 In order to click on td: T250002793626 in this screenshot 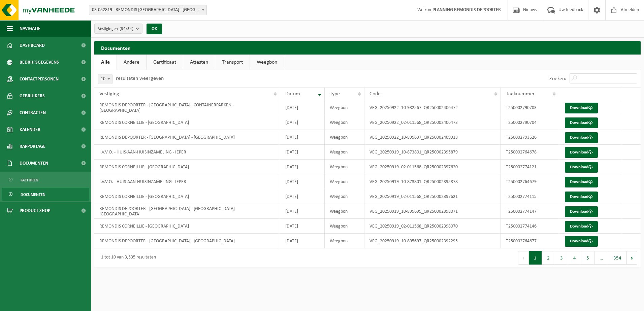, I will do `click(529, 137)`.